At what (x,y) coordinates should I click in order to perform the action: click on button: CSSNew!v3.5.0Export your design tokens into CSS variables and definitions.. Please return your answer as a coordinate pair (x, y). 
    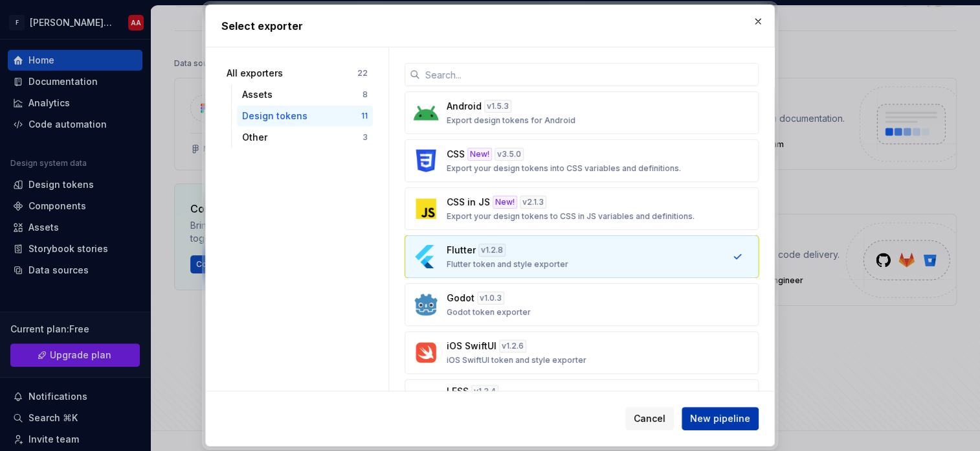
    Looking at the image, I should click on (582, 161).